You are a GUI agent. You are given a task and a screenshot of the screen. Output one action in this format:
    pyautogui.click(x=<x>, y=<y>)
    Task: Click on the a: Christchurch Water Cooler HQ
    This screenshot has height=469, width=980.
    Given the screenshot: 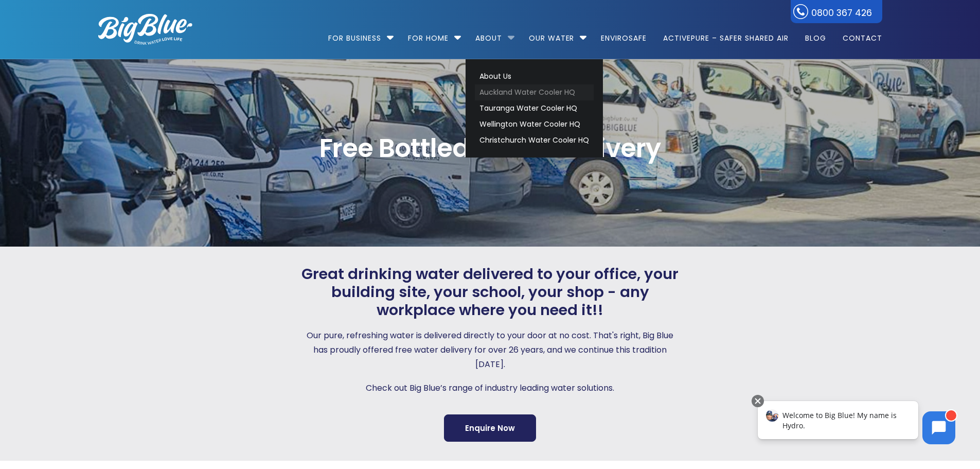 What is the action you would take?
    pyautogui.click(x=534, y=140)
    